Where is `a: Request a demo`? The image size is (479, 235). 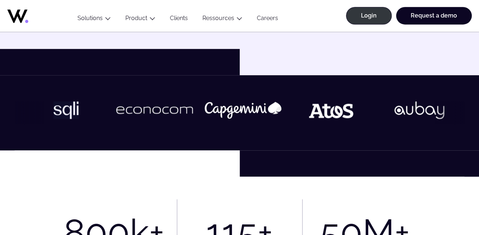 a: Request a demo is located at coordinates (434, 16).